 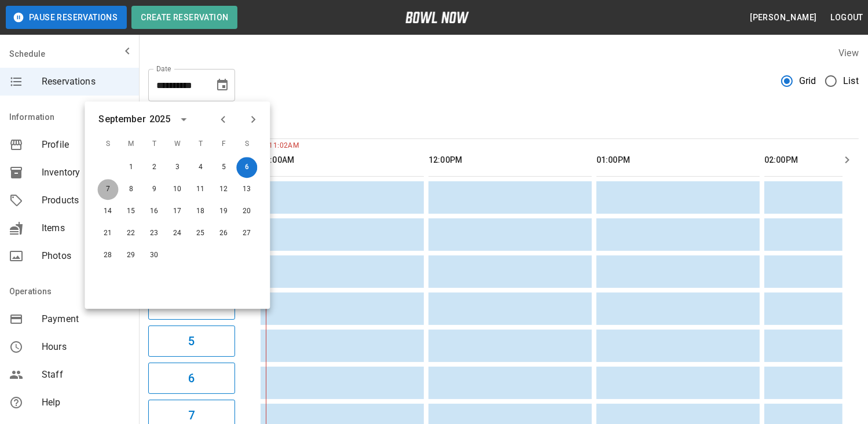 What do you see at coordinates (108, 255) in the screenshot?
I see `button: Sep 28, 2025` at bounding box center [108, 255].